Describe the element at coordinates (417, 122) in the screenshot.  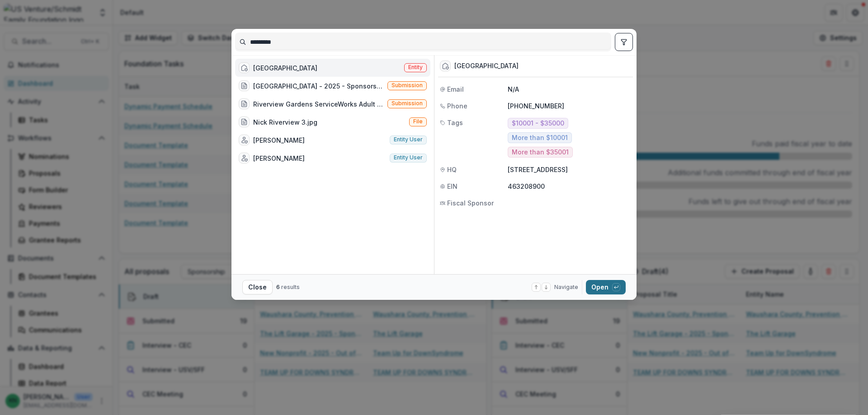
I see `span: File` at that location.